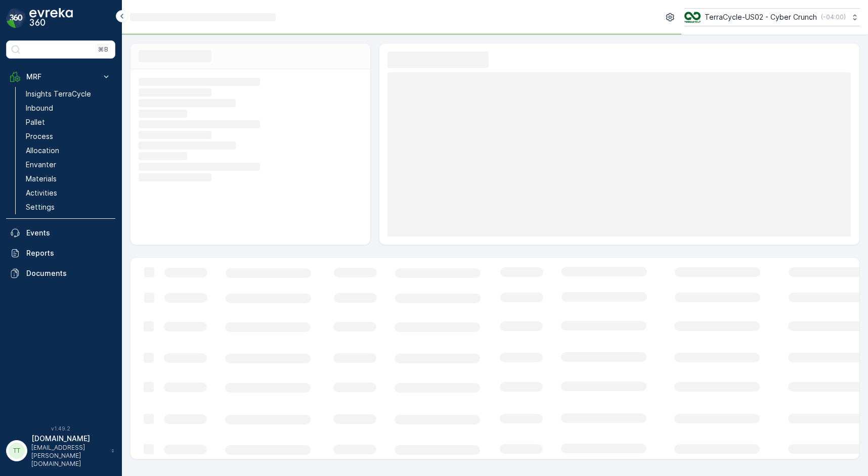 The height and width of the screenshot is (476, 868). Describe the element at coordinates (68, 94) in the screenshot. I see `a: Insights TerraCycle` at that location.